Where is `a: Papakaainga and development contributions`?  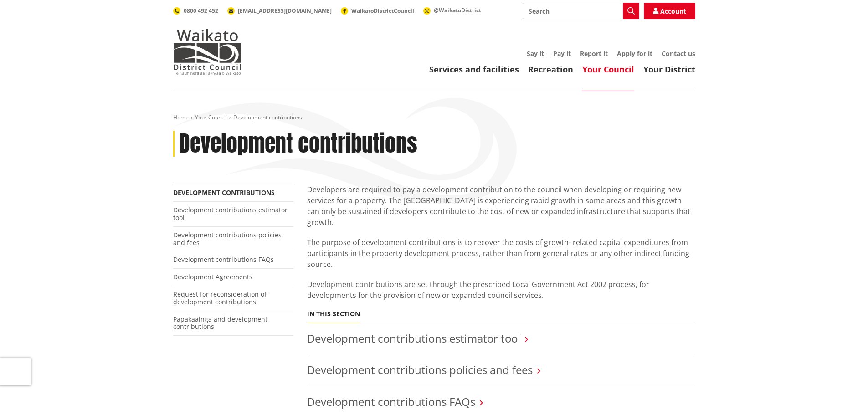
a: Papakaainga and development contributions is located at coordinates (220, 323).